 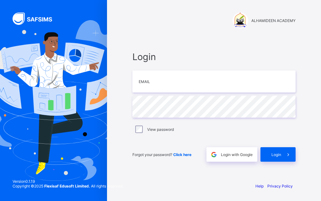 I want to click on strong: Flexisaf Edusoft Limited., so click(x=67, y=185).